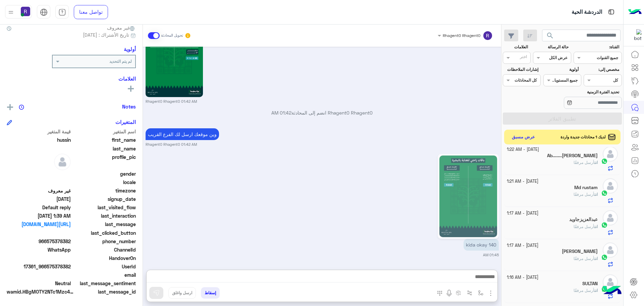 Image resolution: width=644 pixels, height=306 pixels. What do you see at coordinates (106, 292) in the screenshot?
I see `span: last_message_id` at bounding box center [106, 292].